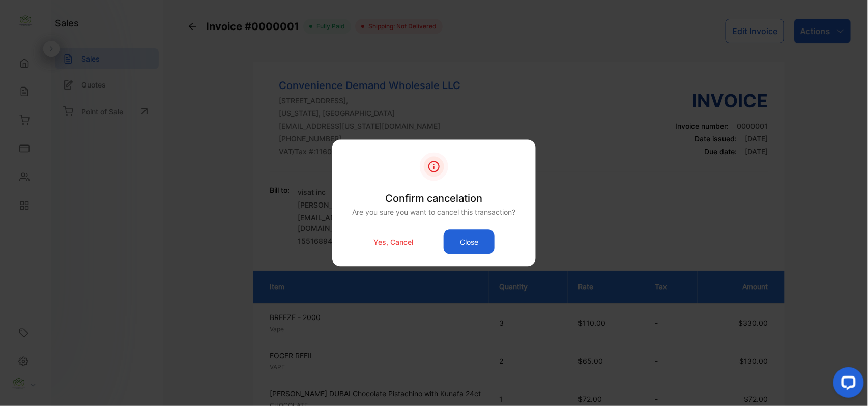  Describe the element at coordinates (434, 212) in the screenshot. I see `p: Are you sure you want to cancel this transaction?` at that location.